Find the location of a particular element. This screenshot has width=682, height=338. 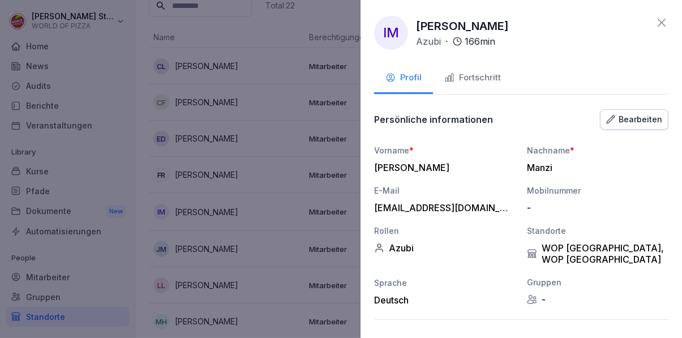

p: Azubi is located at coordinates (429, 41).